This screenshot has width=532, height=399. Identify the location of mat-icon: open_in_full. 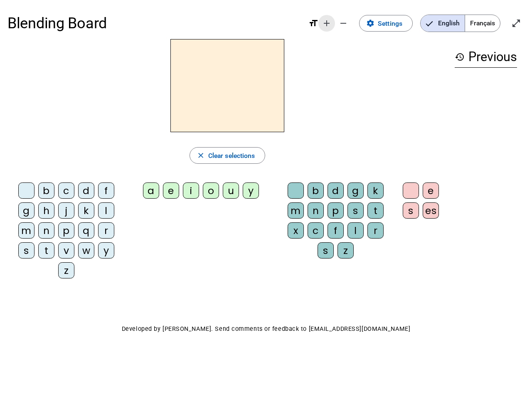
(516, 23).